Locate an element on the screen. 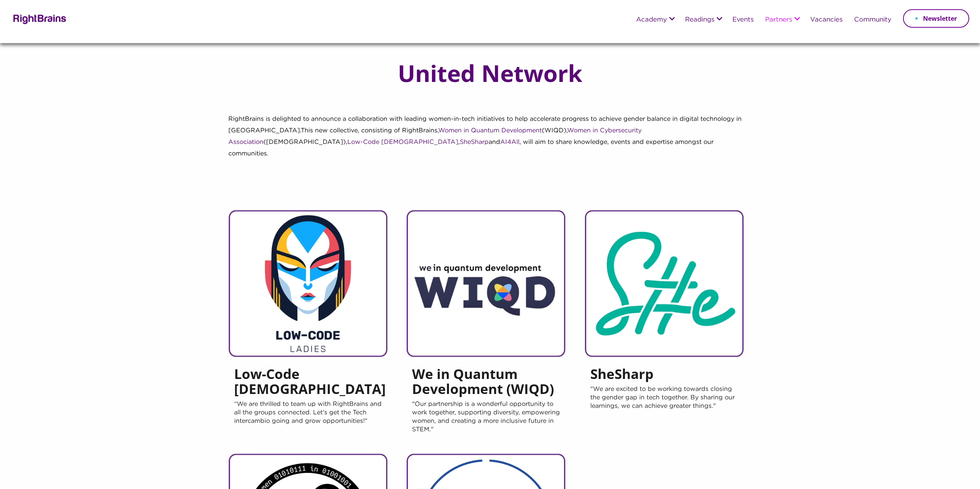 The width and height of the screenshot is (980, 489). a: We in Quantum Development (WIQD) "Our partnership is a wonderful opportunity to work together, su... is located at coordinates (486, 328).